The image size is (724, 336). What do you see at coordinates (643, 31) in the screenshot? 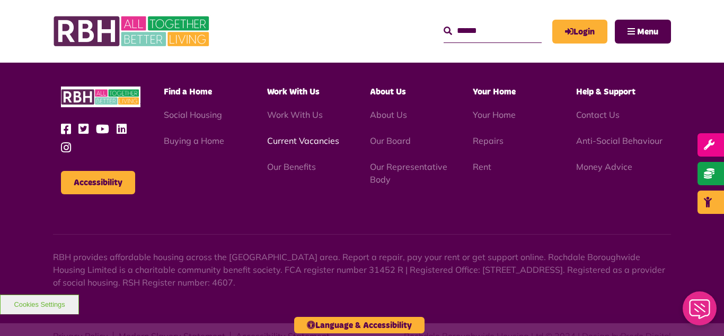
I see `button: Navigation` at bounding box center [643, 31].